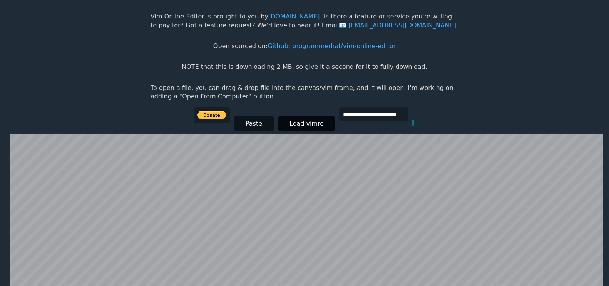 The height and width of the screenshot is (286, 609). I want to click on button: Paste, so click(253, 123).